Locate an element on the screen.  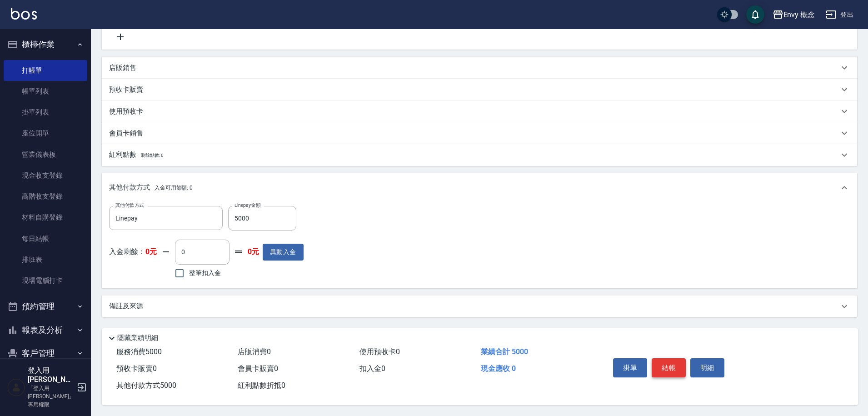
span: 使用預收卡 0 is located at coordinates (380, 351).